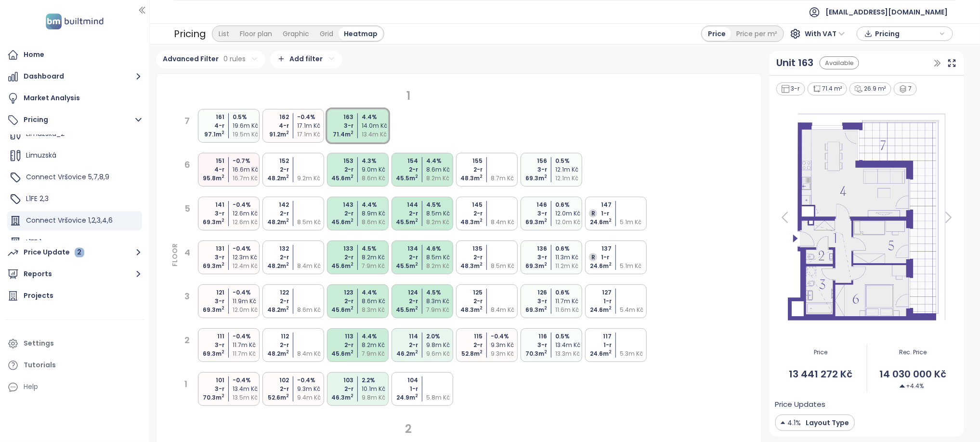  Describe the element at coordinates (468, 337) in the screenshot. I see `div: 115` at that location.